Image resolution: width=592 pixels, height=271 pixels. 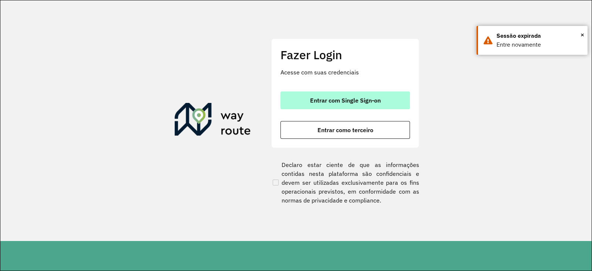 I want to click on img: Roteirizador AmbevTech, so click(x=213, y=121).